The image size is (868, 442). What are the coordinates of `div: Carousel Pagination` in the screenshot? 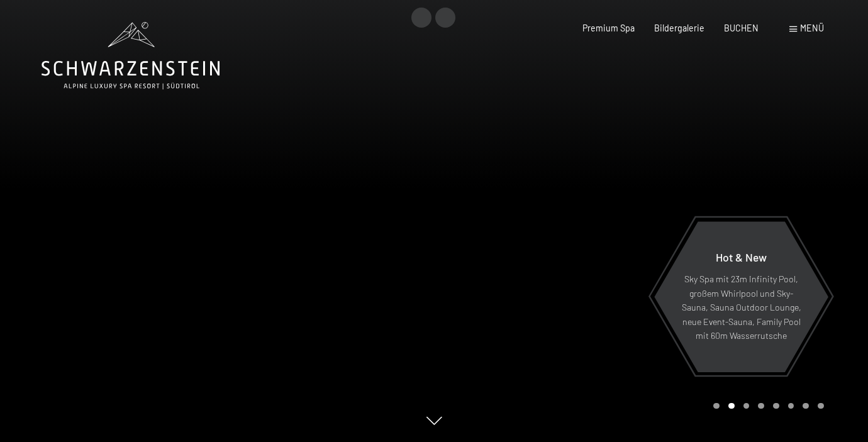 It's located at (766, 405).